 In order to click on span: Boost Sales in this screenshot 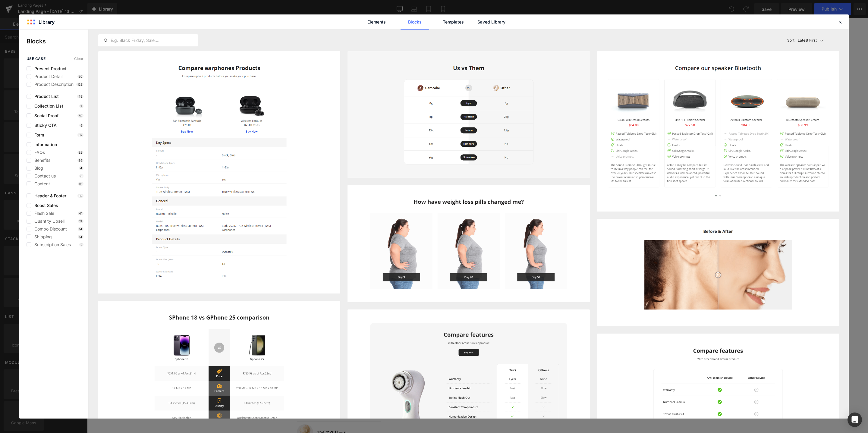, I will do `click(45, 205)`.